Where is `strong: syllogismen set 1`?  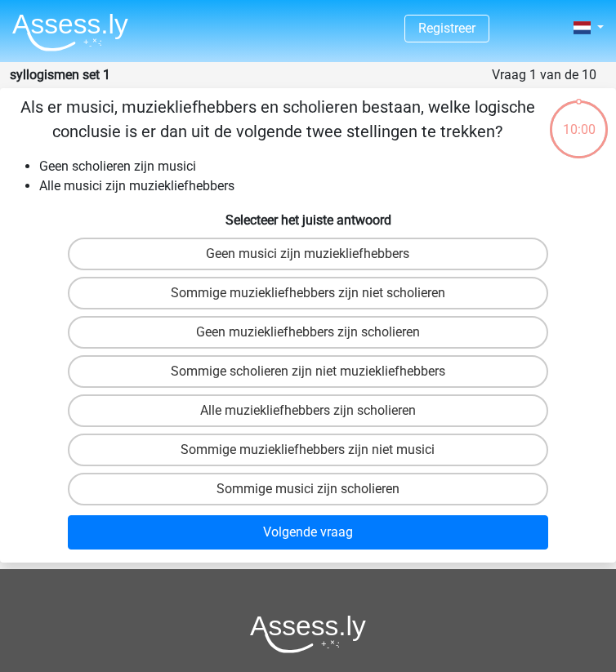
strong: syllogismen set 1 is located at coordinates (59, 74).